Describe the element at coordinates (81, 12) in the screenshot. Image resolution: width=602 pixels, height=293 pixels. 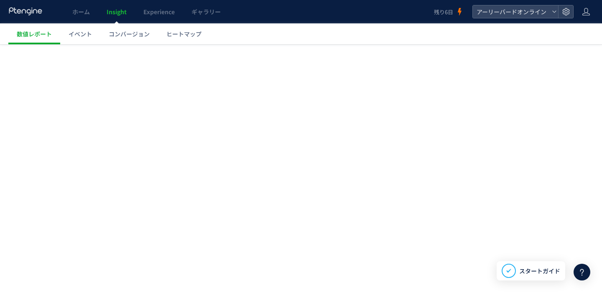
I see `span: ホーム` at that location.